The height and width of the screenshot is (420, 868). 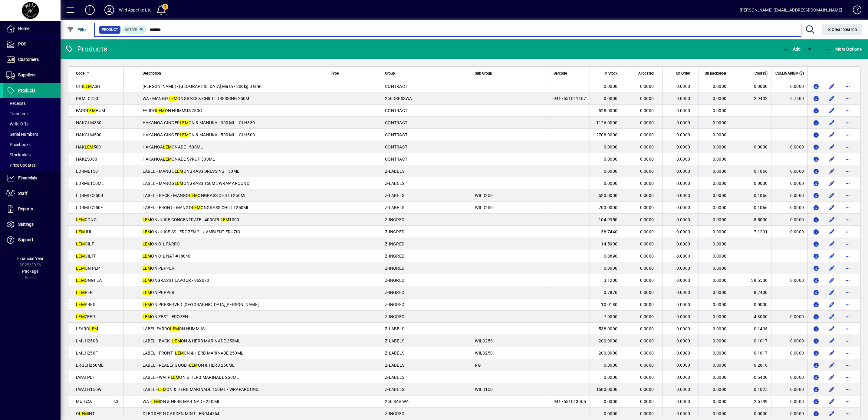 I want to click on span: ONGRASS FLAVOUR - 962070, so click(x=176, y=280).